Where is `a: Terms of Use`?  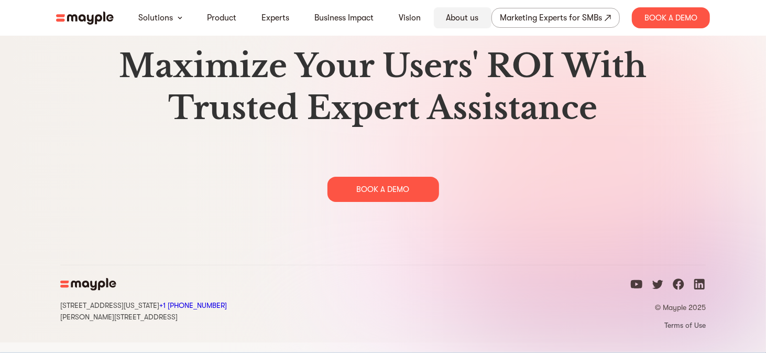
a: Terms of Use is located at coordinates (668, 325).